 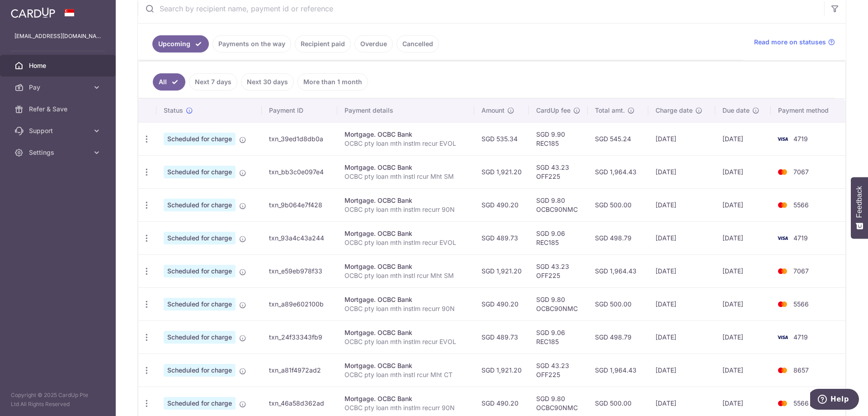 What do you see at coordinates (59, 152) in the screenshot?
I see `span: Settings` at bounding box center [59, 152].